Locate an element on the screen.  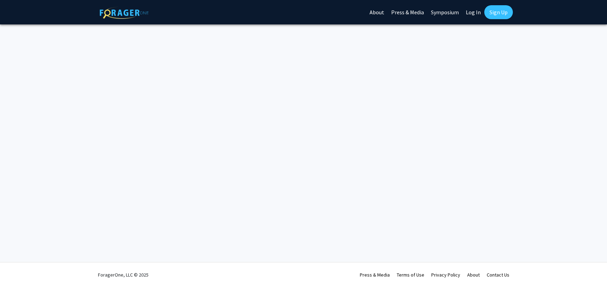
a: Contact Us is located at coordinates (498, 275).